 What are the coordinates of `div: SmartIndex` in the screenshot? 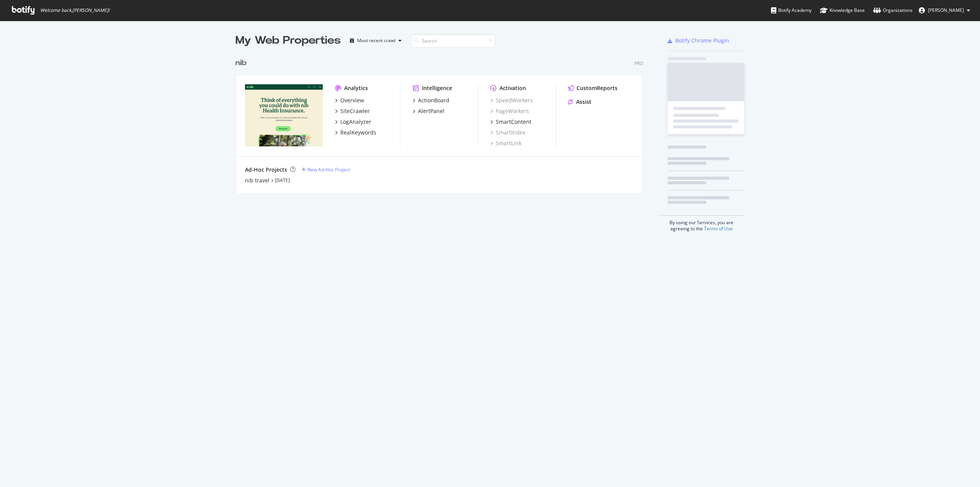 It's located at (507, 132).